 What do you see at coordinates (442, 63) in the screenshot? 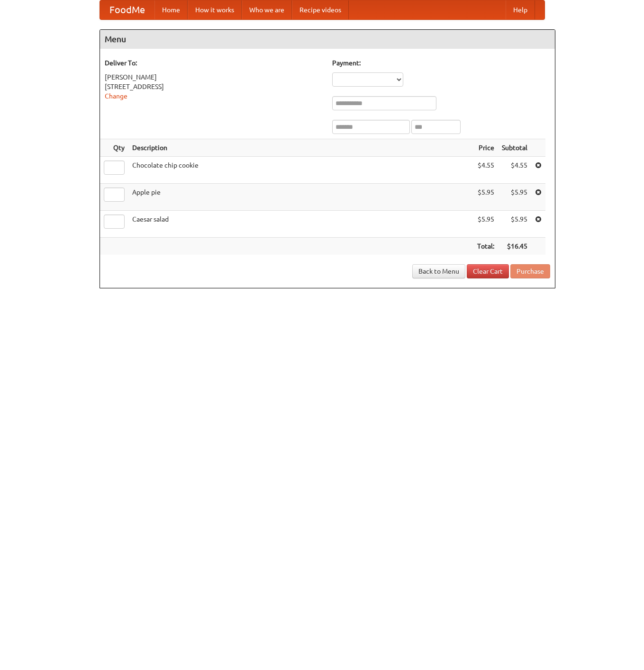
I see `h5: Payment:` at bounding box center [442, 63].